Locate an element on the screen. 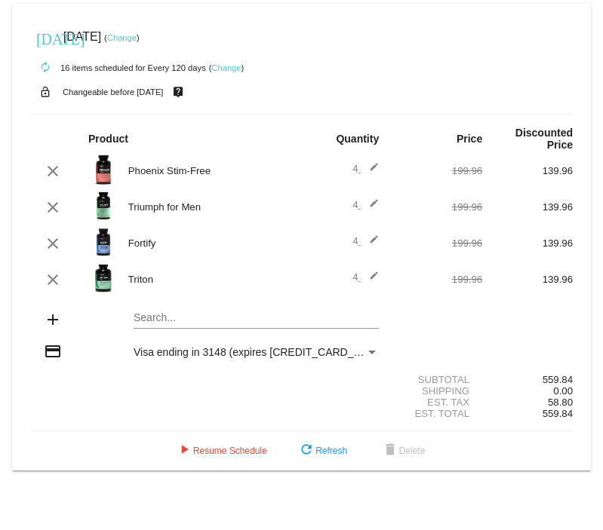  img: Image-1-Carousel-Fortify-Transp.png is located at coordinates (103, 242).